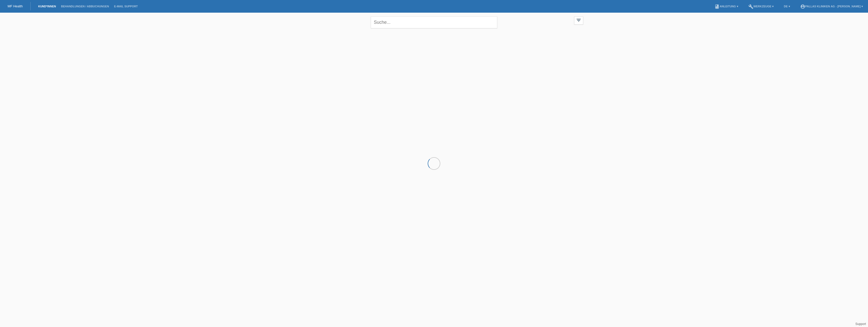  I want to click on input: Suche..., so click(434, 23).